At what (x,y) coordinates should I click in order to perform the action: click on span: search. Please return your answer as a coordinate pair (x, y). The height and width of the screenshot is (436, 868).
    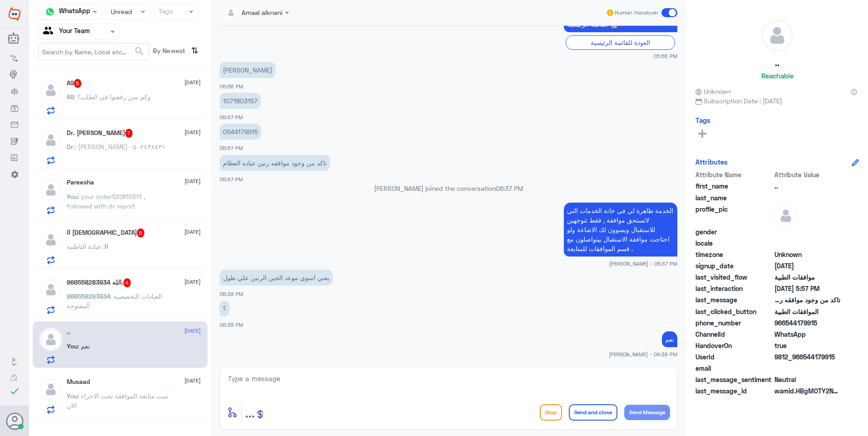
    Looking at the image, I should click on (139, 51).